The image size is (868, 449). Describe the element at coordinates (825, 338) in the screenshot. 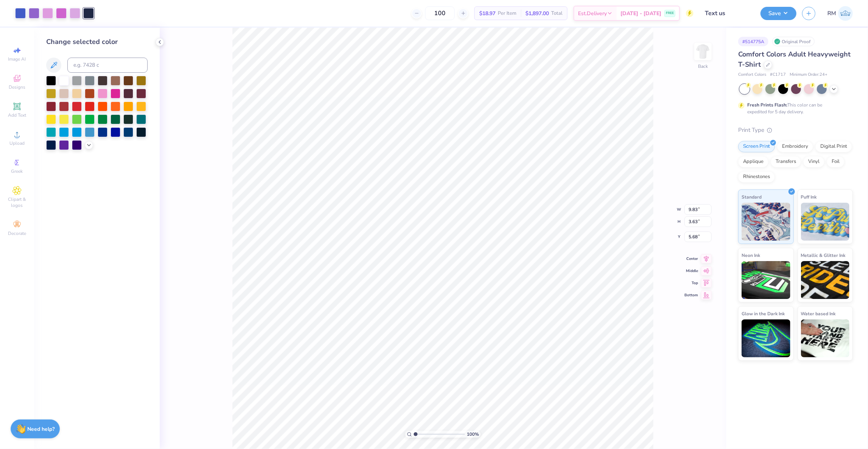

I see `img: Water based Ink` at that location.